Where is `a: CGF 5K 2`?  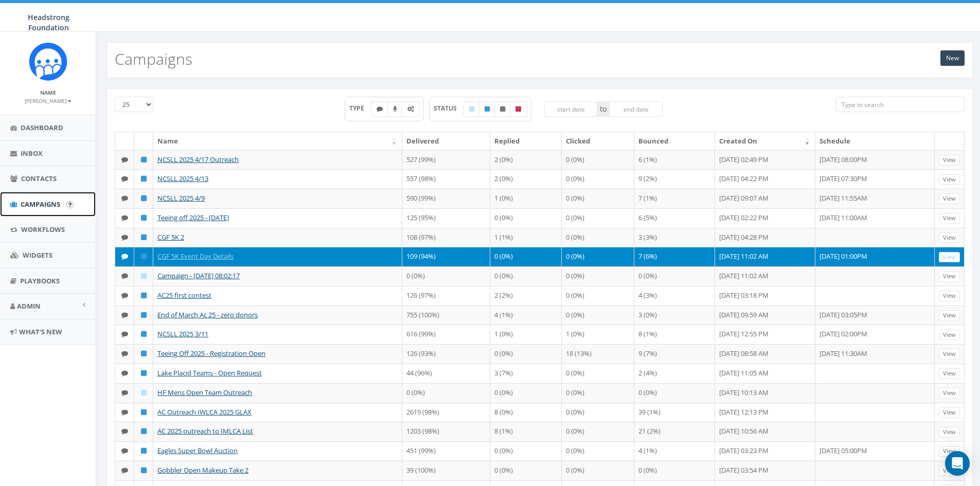 a: CGF 5K 2 is located at coordinates (171, 238).